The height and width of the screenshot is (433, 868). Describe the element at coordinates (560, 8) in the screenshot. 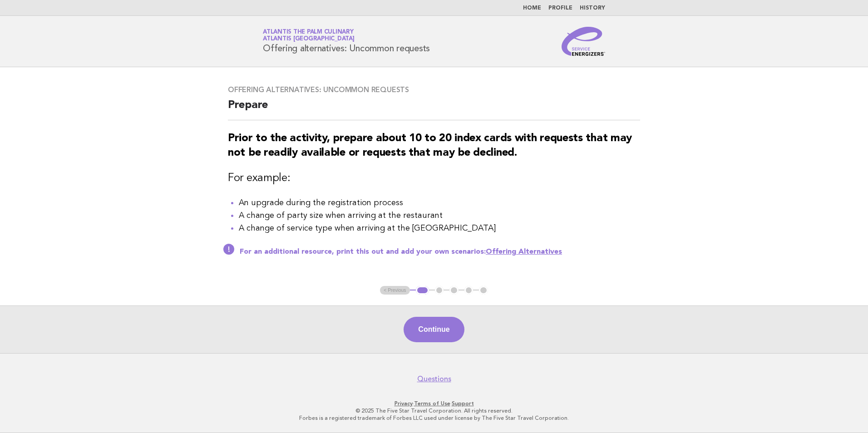

I see `a: Profile` at that location.